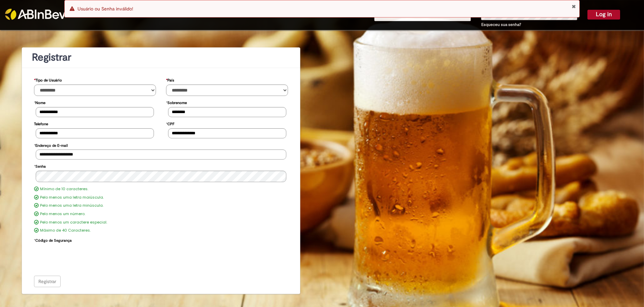  What do you see at coordinates (35, 14) in the screenshot?
I see `img: ABInbev-white.png` at bounding box center [35, 14].